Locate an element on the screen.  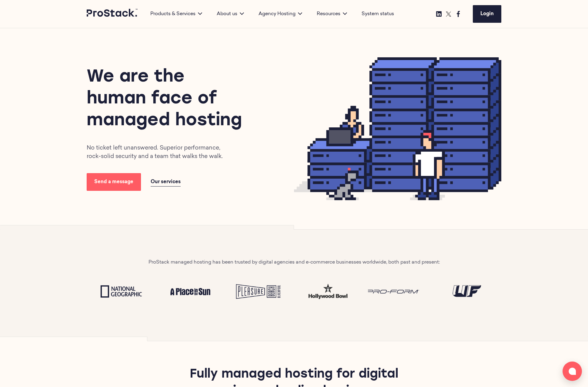
h1: We are the human face of managed hosting is located at coordinates (166, 99).